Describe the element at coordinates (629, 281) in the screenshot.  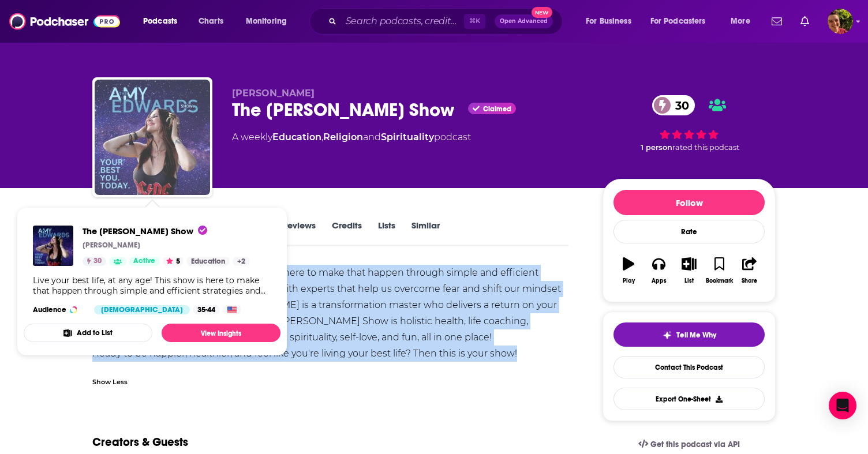
I see `div: Play` at that location.